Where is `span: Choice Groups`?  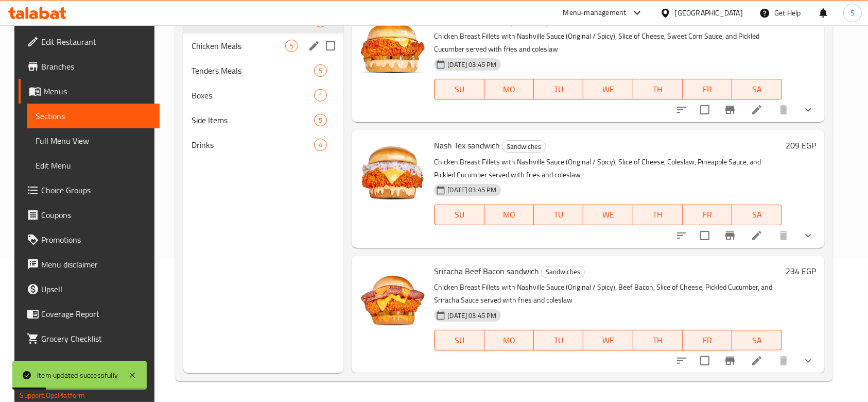
span: Choice Groups is located at coordinates (97, 190).